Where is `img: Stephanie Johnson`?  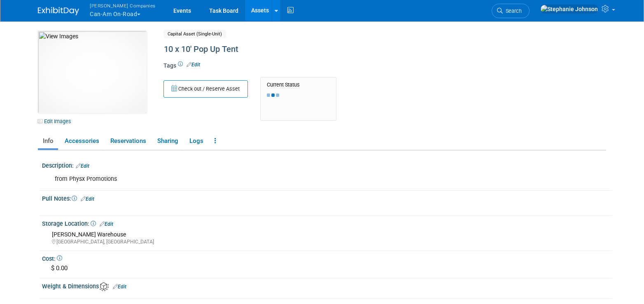
img: Stephanie Johnson is located at coordinates (569, 9).